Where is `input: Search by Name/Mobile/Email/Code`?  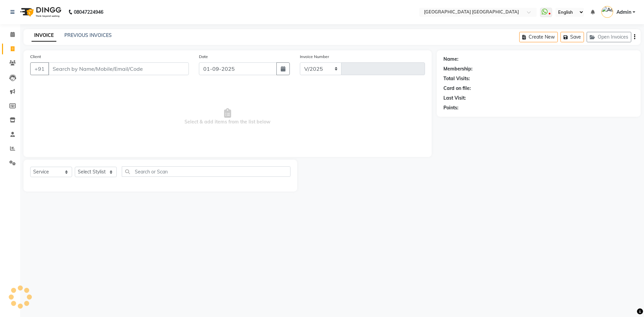
input: Search by Name/Mobile/Email/Code is located at coordinates (118, 69).